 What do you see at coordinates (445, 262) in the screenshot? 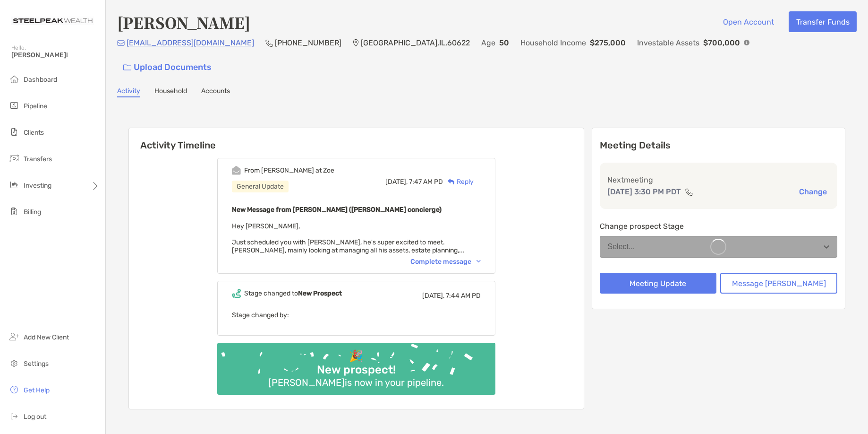
I see `div: Complete message` at bounding box center [445, 262].